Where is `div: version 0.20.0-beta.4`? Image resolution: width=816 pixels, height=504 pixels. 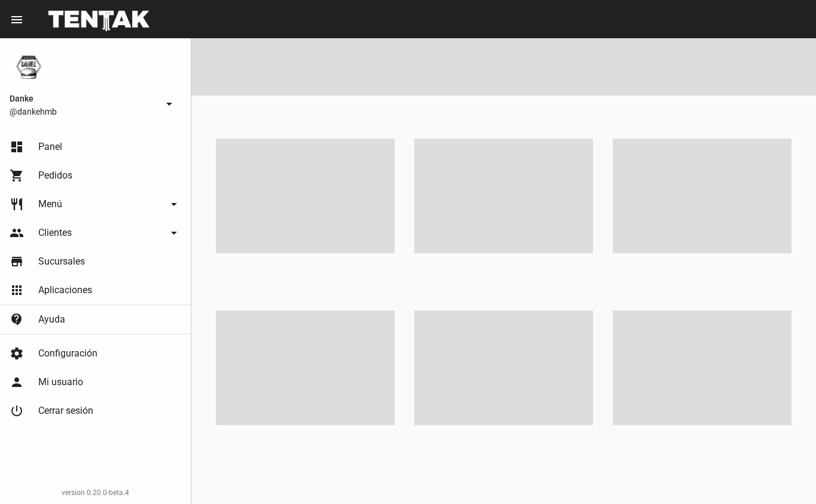
div: version 0.20.0-beta.4 is located at coordinates (95, 493).